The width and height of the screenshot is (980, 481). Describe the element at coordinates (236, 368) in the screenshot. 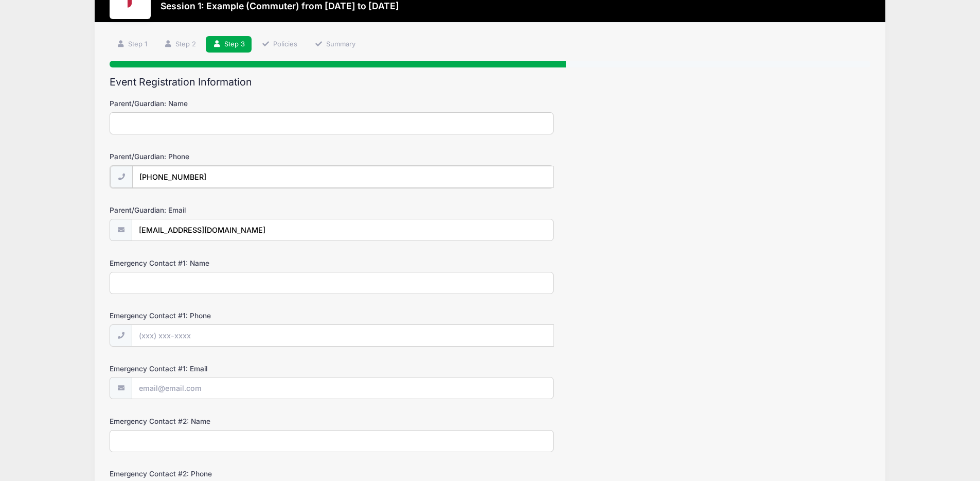

I see `label: Emergency Contact #1: Email` at that location.